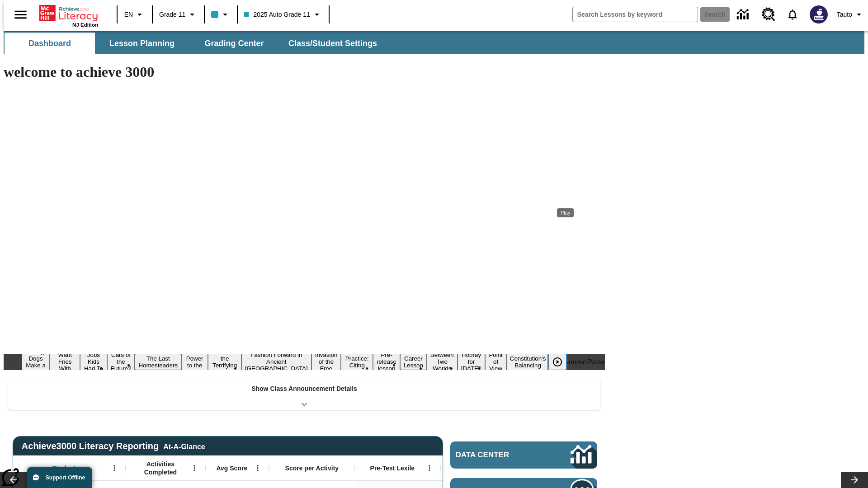  What do you see at coordinates (231, 468) in the screenshot?
I see `span: Avg Score` at bounding box center [231, 468].